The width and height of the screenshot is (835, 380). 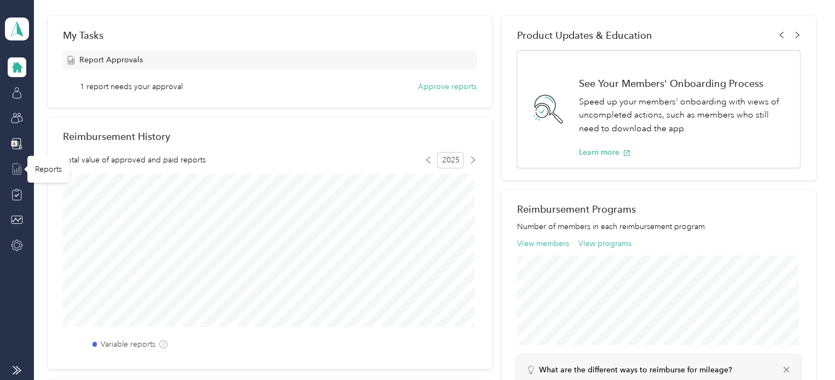 I want to click on h1: See Your Members' Onboarding Process, so click(x=683, y=83).